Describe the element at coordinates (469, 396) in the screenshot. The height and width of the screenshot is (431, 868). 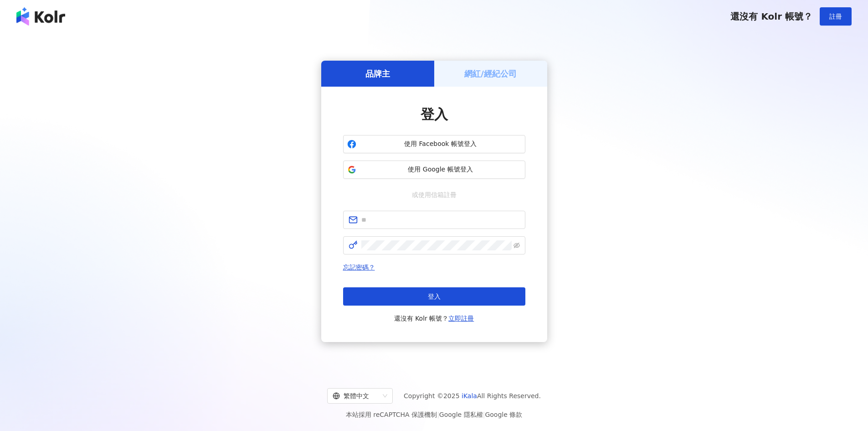
I see `a: iKala` at that location.